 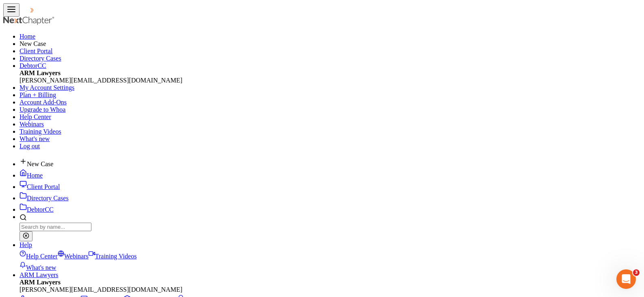 I want to click on input: Search by name..., so click(x=55, y=227).